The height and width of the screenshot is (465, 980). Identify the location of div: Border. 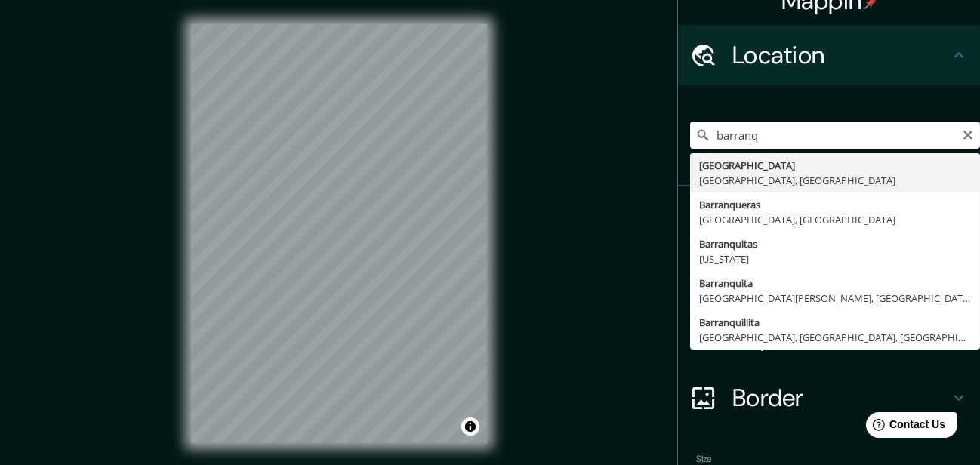
(829, 397).